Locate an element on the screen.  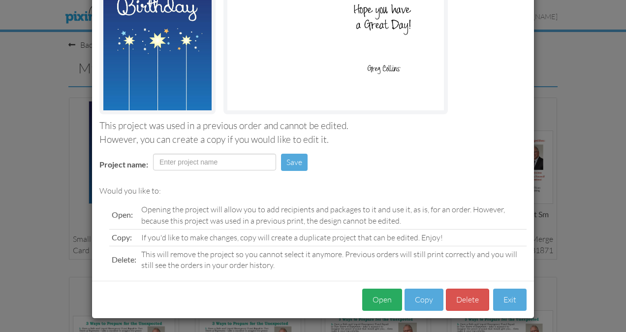
td: This will remove the project so you cannot select it anymore. Previous orders will still print co... is located at coordinates (333, 259).